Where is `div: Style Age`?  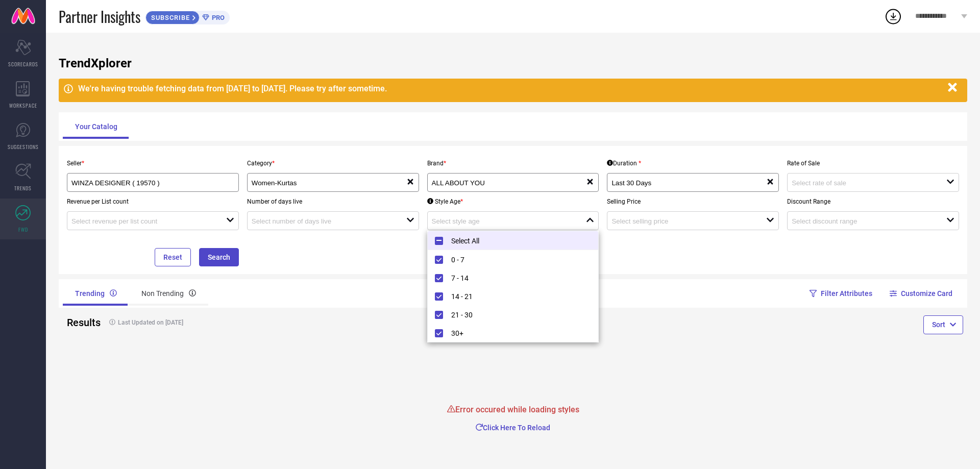
div: Style Age is located at coordinates (445, 201).